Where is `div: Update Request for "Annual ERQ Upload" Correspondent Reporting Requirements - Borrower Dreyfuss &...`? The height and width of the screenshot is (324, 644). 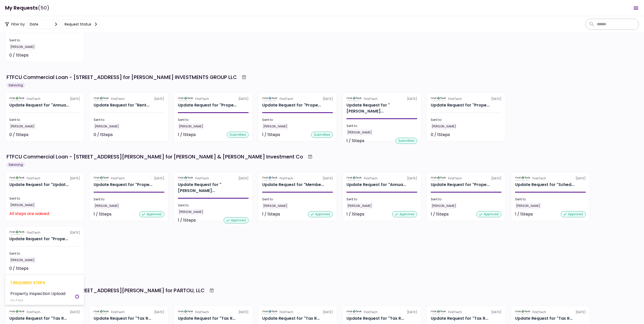 div: Update Request for "Annual ERQ Upload" Correspondent Reporting Requirements - Borrower Dreyfuss &... is located at coordinates (376, 185).